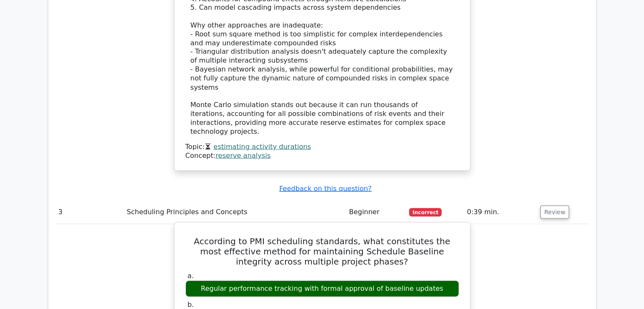  I want to click on div: Concept:, so click(322, 155).